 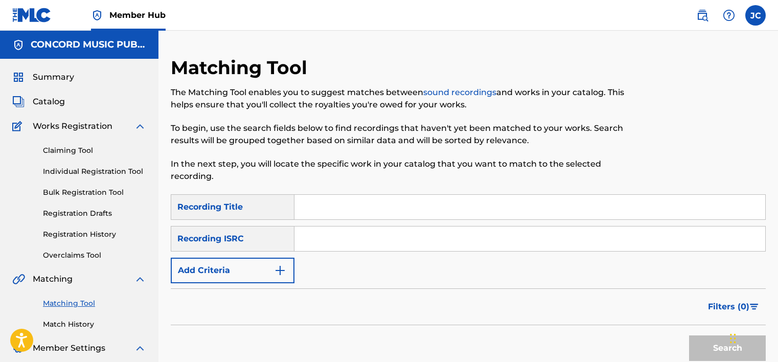 I want to click on img: Top Rightsholder, so click(x=97, y=15).